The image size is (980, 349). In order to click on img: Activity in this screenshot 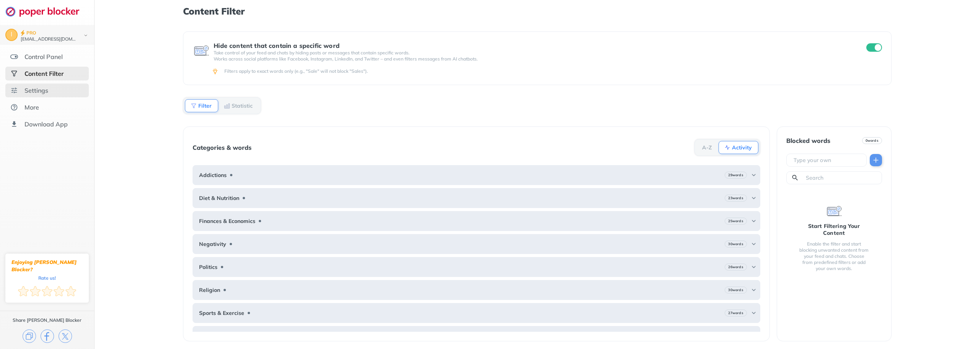, I will do `click(727, 148)`.